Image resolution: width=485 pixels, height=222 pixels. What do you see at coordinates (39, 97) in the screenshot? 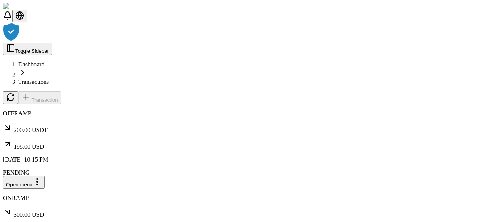
I see `button: Transaction` at bounding box center [39, 97].